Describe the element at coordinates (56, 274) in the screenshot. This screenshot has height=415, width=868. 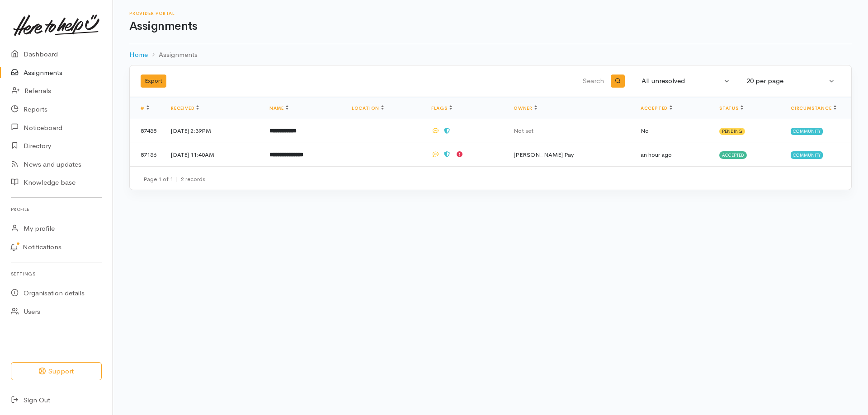
I see `h6: Settings` at that location.